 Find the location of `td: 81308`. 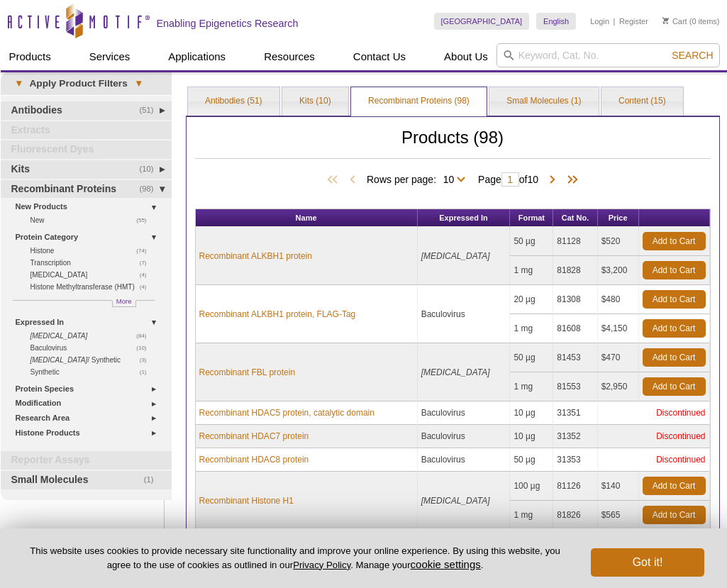

td: 81308 is located at coordinates (576, 299).